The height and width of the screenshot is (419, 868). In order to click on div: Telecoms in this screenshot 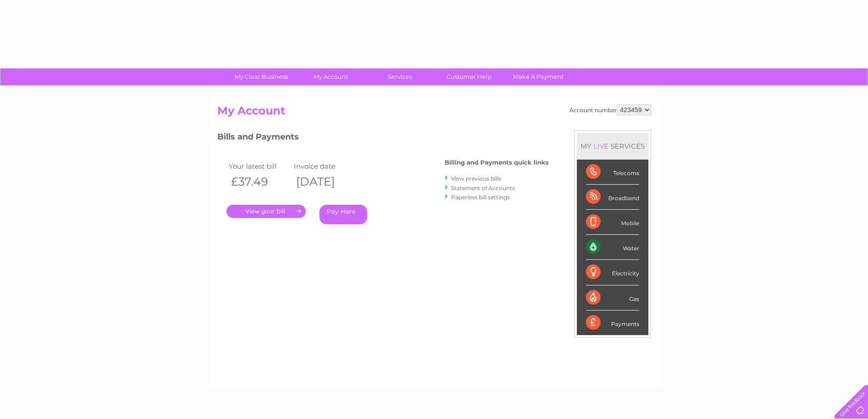, I will do `click(613, 172)`.